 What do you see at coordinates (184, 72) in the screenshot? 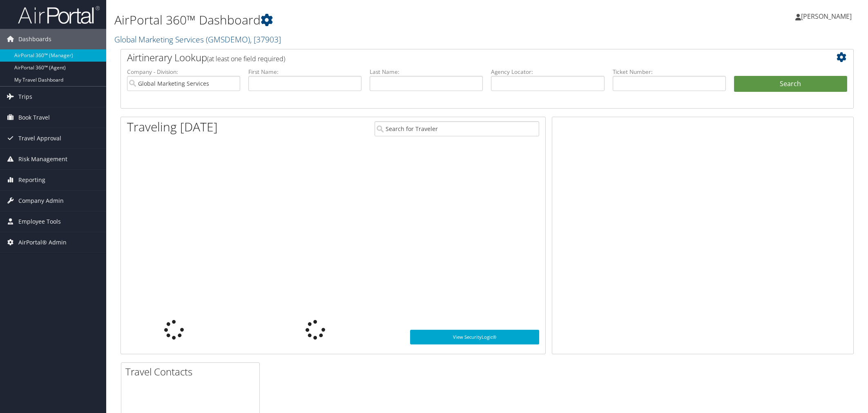
I see `label: Company - Division:` at bounding box center [184, 72].